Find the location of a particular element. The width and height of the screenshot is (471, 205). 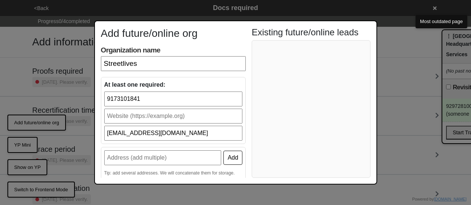

div: At least one required: is located at coordinates (173, 85).